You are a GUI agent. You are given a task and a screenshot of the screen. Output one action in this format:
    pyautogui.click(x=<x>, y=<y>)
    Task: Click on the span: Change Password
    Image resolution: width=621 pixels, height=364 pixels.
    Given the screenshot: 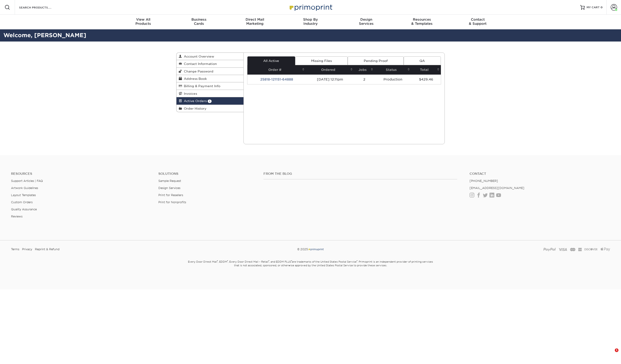 What is the action you would take?
    pyautogui.click(x=197, y=71)
    